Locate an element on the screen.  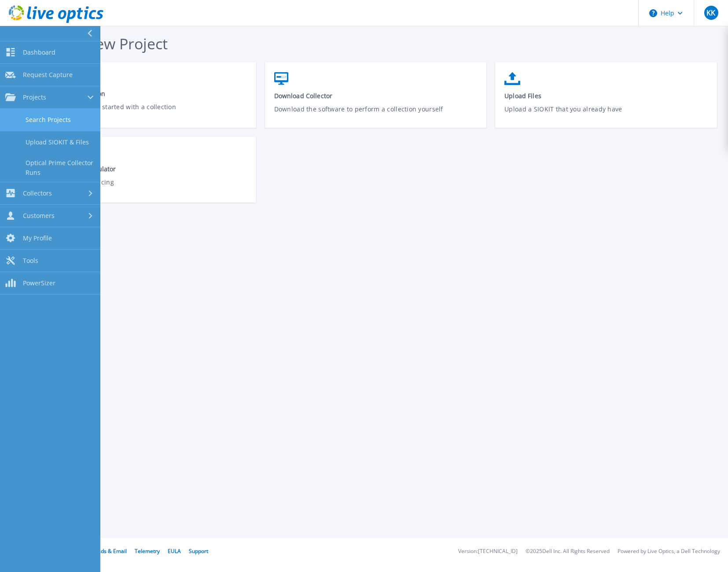
a: Telemetry is located at coordinates (147, 551).